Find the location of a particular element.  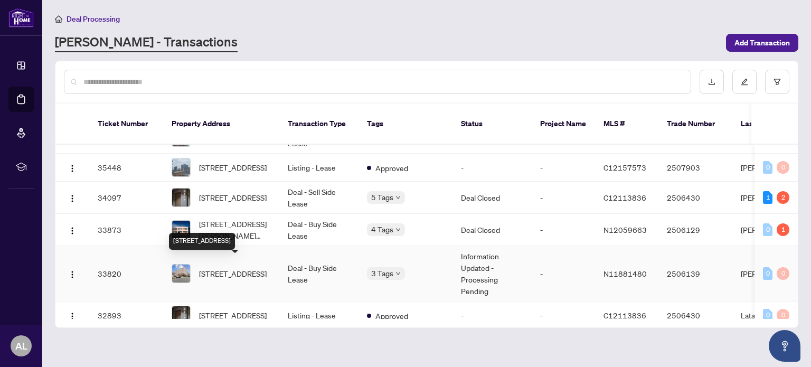

button: filter is located at coordinates (777, 82).